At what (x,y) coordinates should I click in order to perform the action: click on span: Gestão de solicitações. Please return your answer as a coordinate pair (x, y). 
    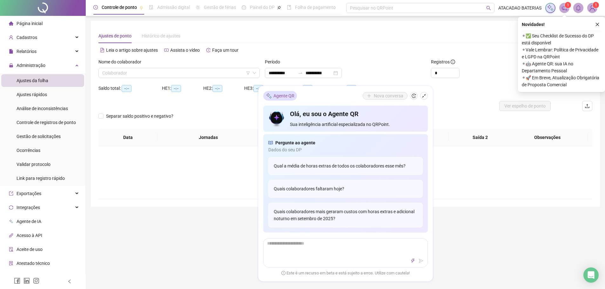
    Looking at the image, I should click on (38, 136).